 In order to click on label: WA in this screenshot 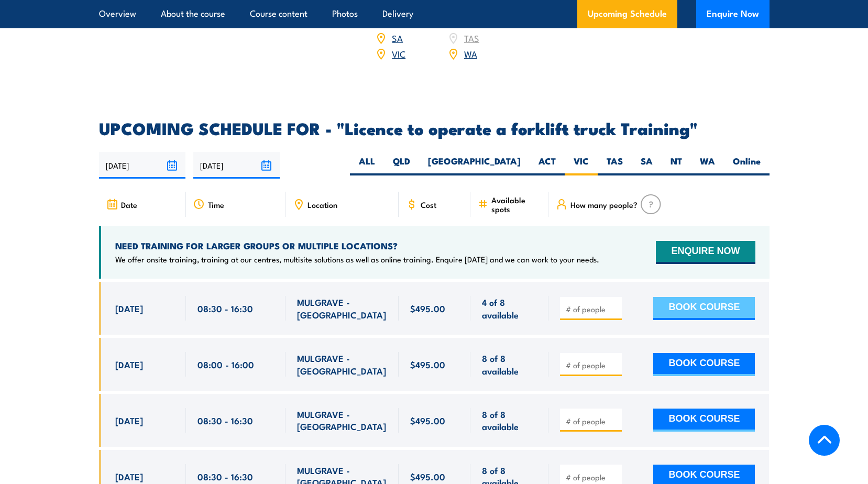, I will do `click(707, 165)`.